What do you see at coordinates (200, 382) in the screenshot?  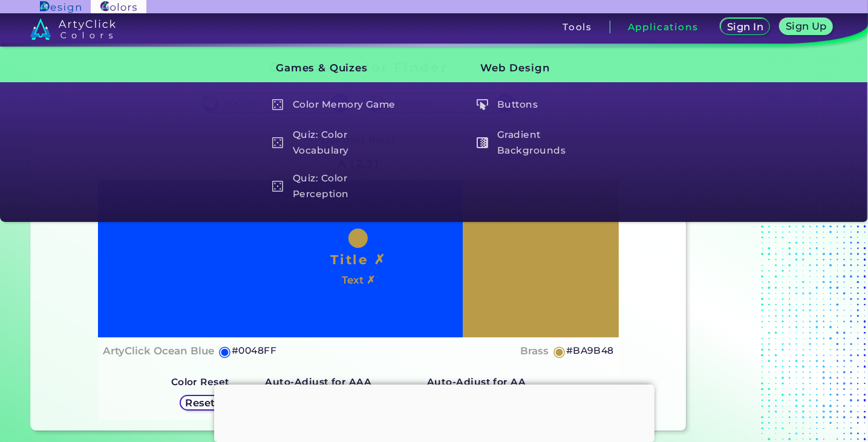 I see `strong: Color Reset` at bounding box center [200, 382].